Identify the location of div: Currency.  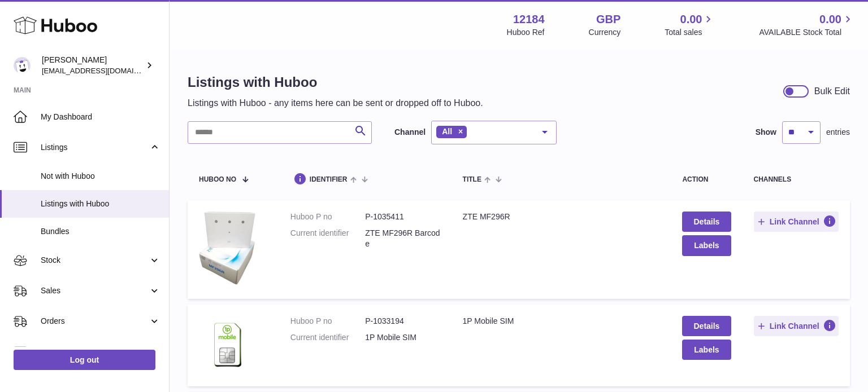
(604, 33).